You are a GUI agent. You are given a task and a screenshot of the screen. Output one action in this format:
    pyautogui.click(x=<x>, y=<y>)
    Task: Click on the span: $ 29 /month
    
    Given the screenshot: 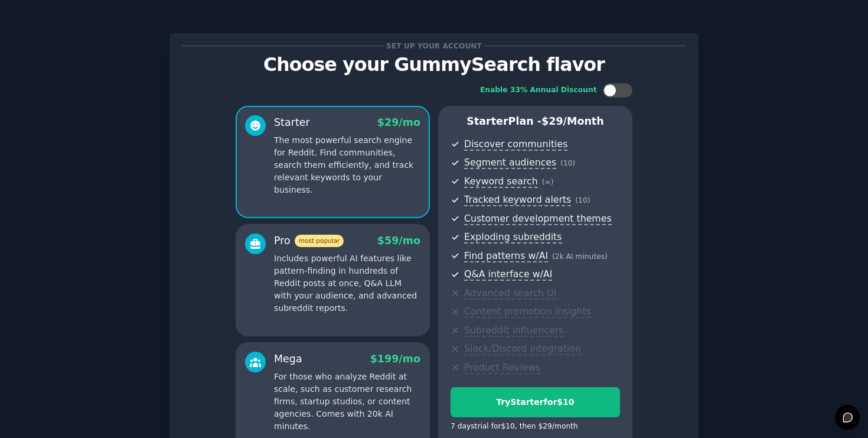 What is the action you would take?
    pyautogui.click(x=573, y=121)
    